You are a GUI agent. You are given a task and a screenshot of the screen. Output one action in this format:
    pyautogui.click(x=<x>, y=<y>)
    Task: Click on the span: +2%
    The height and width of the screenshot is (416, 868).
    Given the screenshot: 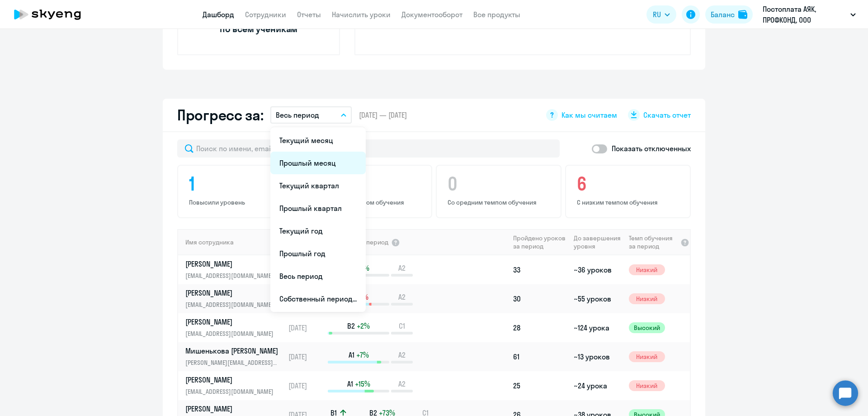 What is the action you would take?
    pyautogui.click(x=363, y=326)
    